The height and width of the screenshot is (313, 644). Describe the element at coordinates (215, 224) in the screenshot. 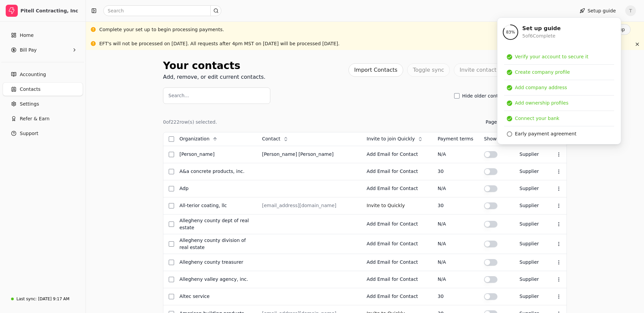

I see `div: Allegheny County Dept of Real Estate` at that location.